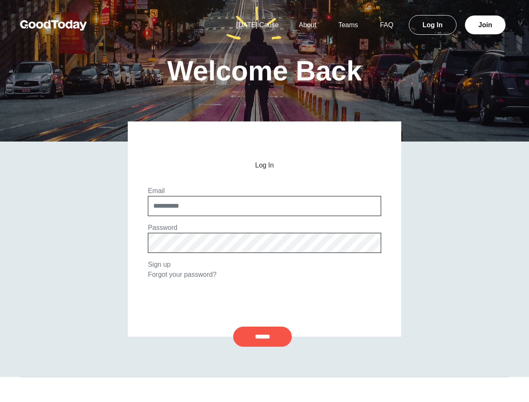 The image size is (529, 402). Describe the element at coordinates (386, 25) in the screenshot. I see `a: FAQ` at that location.